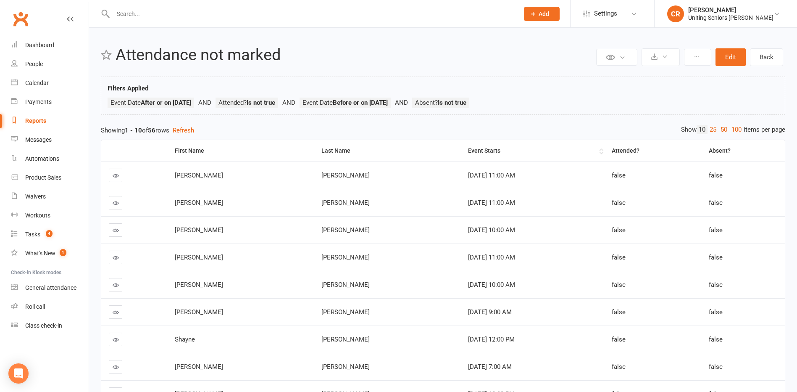 The image size is (797, 392). I want to click on div: Tasks, so click(33, 234).